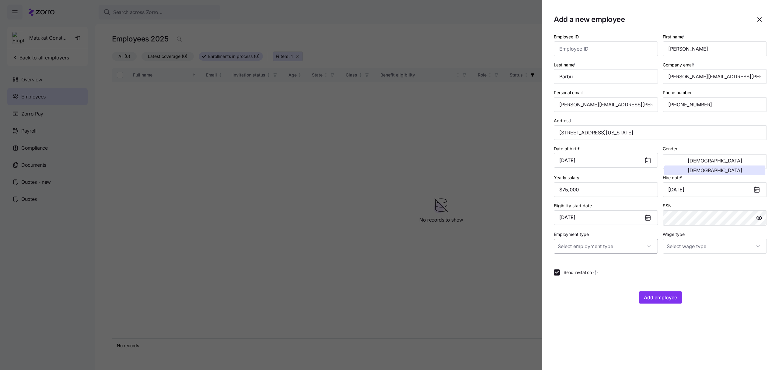  I want to click on input: Address, so click(661, 132).